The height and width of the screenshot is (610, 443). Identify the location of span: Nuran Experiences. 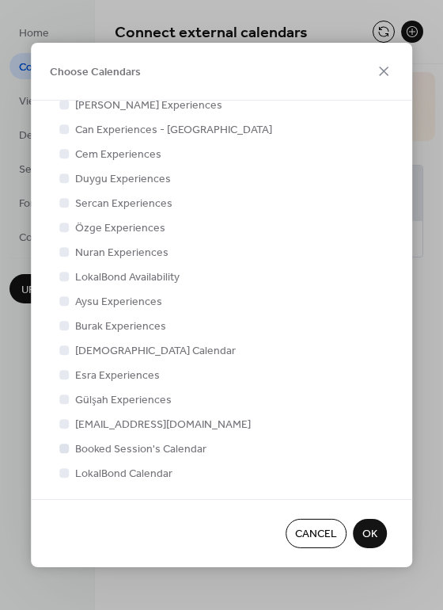
(122, 253).